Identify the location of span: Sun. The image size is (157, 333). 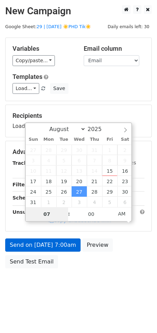
(33, 139).